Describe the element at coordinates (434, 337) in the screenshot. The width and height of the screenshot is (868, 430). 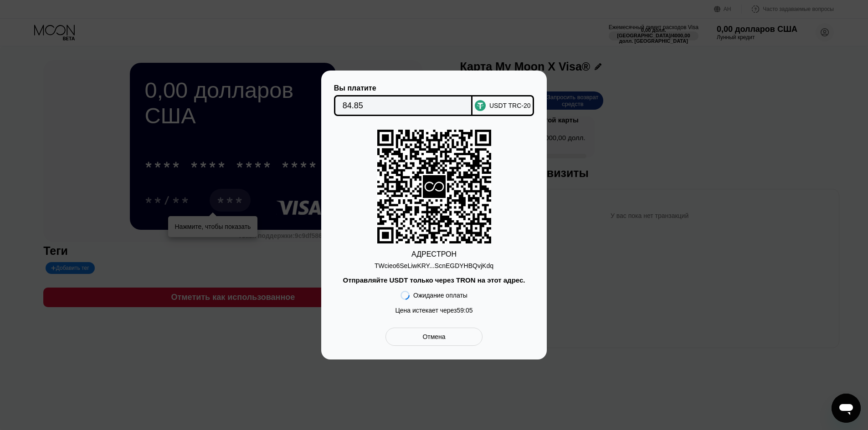
I see `font: Отмена` at that location.